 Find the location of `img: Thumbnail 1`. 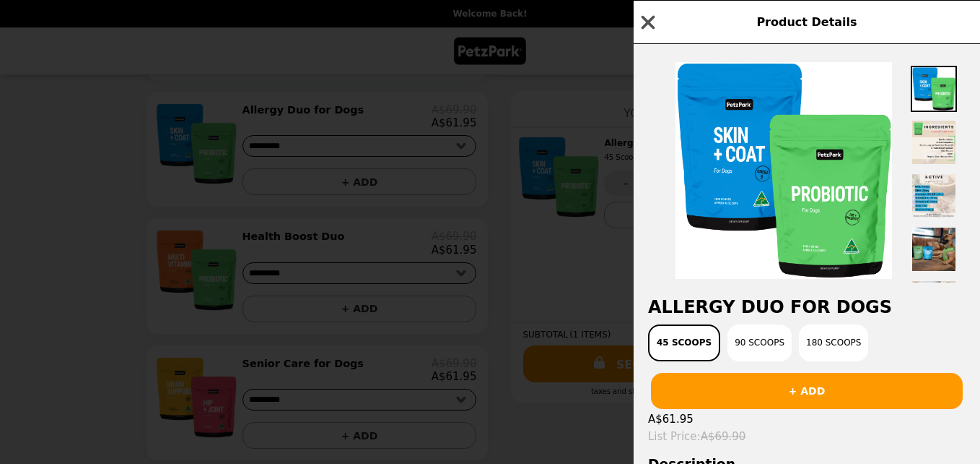

img: Thumbnail 1 is located at coordinates (934, 89).